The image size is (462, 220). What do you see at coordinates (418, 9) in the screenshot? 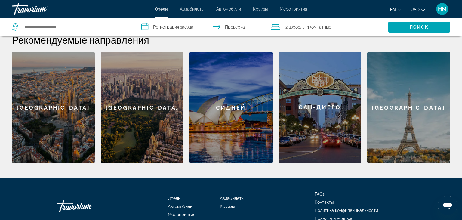
I see `button: Изменить валюту` at bounding box center [418, 9].